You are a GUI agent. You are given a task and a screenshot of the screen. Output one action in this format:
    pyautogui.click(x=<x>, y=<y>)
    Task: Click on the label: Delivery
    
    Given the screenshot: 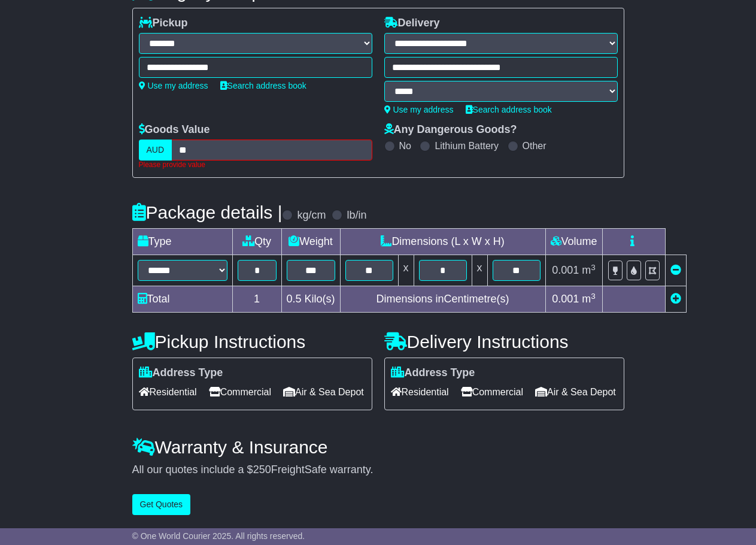 What is the action you would take?
    pyautogui.click(x=412, y=23)
    